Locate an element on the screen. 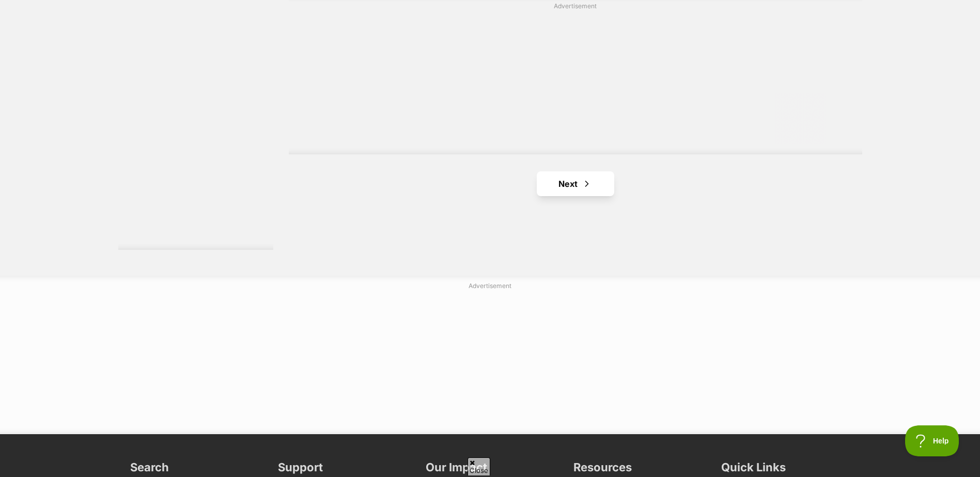  nav: Pagination is located at coordinates (575, 184).